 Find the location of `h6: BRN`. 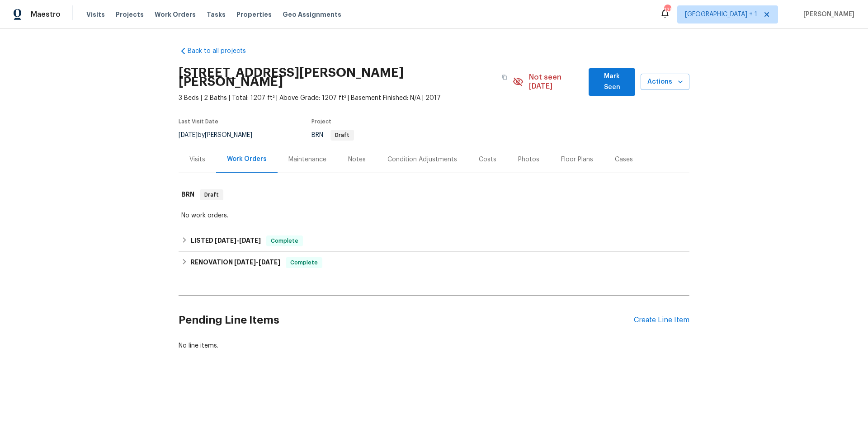

h6: BRN is located at coordinates (187, 195).